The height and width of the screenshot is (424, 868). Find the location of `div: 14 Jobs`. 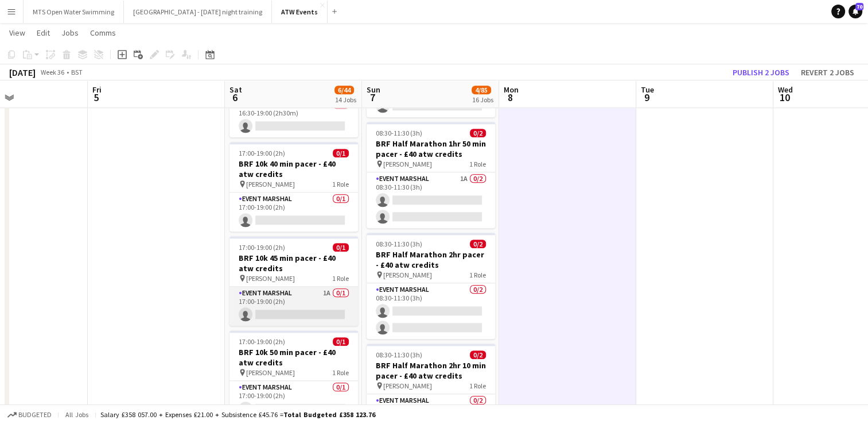

div: 14 Jobs is located at coordinates (345, 99).